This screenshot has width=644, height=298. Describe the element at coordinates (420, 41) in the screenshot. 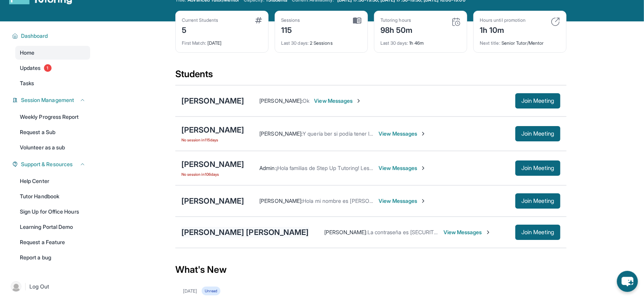

I see `div: 1h 46m` at that location.